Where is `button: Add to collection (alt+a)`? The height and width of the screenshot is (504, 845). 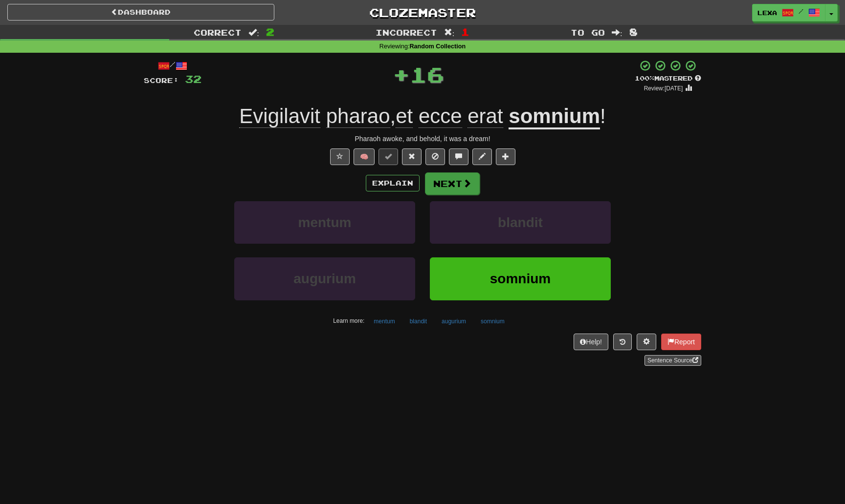
button: Add to collection (alt+a) is located at coordinates (505, 157).